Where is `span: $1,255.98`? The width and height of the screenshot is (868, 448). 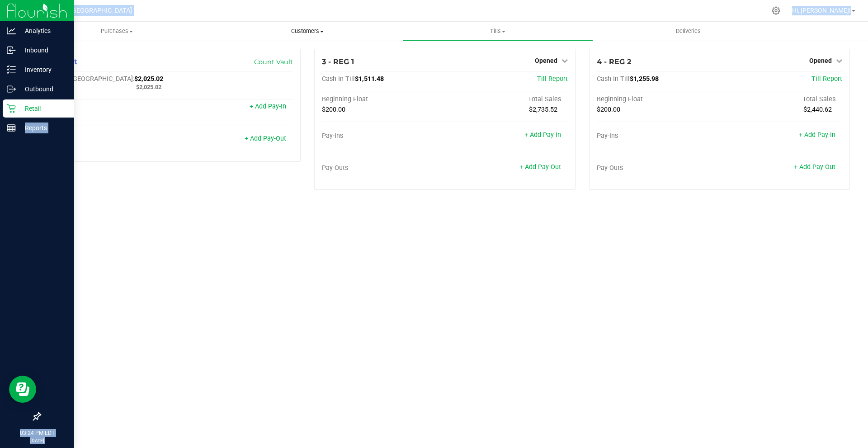
span: $1,255.98 is located at coordinates (644, 79).